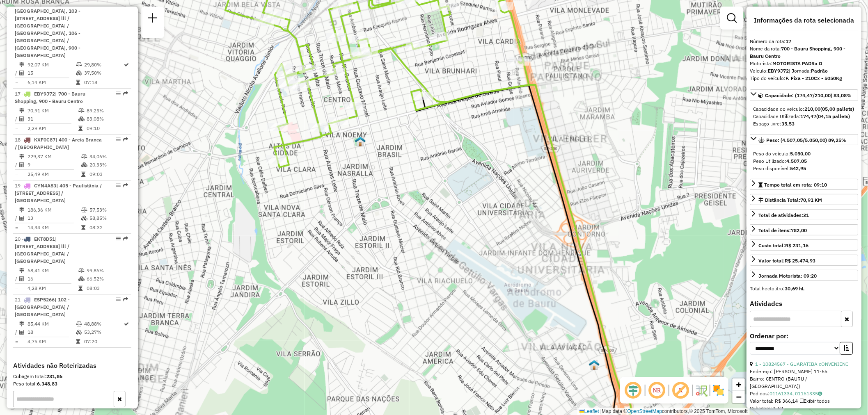 The height and width of the screenshot is (415, 868). I want to click on td: 70,91 KM, so click(52, 111).